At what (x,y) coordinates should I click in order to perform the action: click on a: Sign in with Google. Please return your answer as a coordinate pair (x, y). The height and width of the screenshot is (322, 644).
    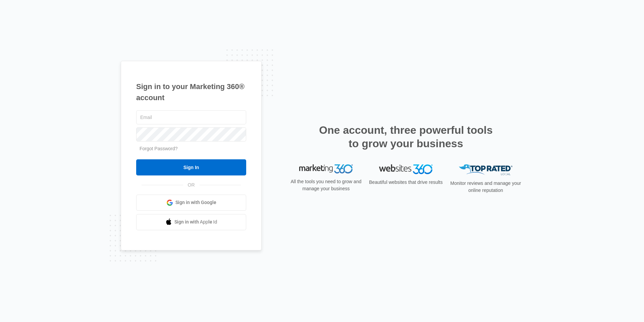
    Looking at the image, I should click on (191, 203).